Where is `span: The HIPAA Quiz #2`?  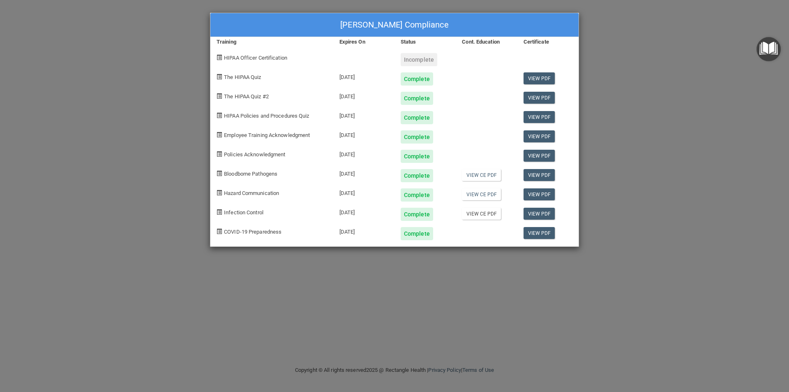
span: The HIPAA Quiz #2 is located at coordinates (246, 96).